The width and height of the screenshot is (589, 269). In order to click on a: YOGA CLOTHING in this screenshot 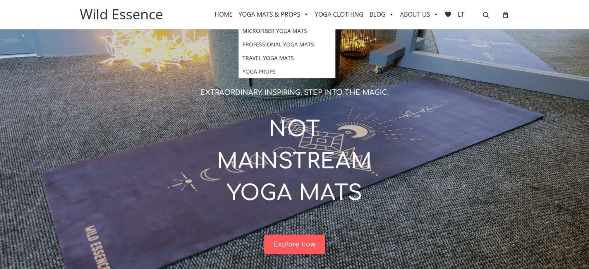, I will do `click(339, 14)`.